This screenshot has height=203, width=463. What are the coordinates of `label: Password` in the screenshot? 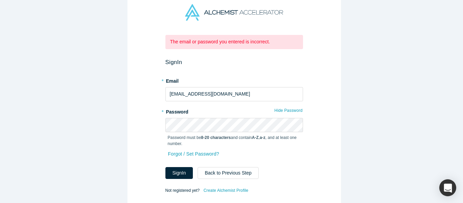 It's located at (234, 111).